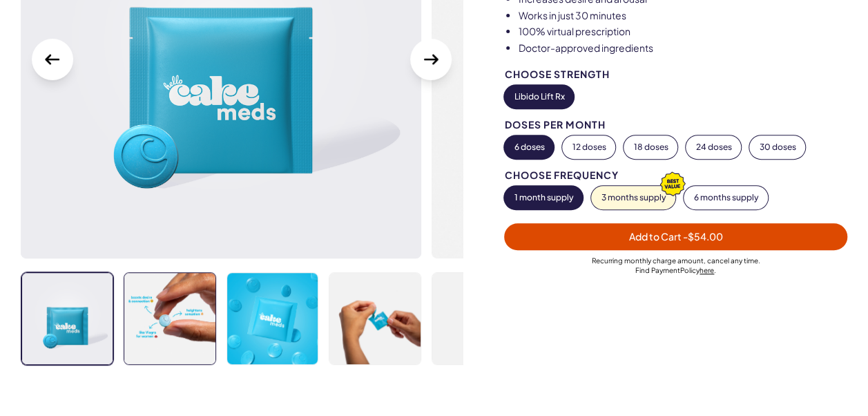 The height and width of the screenshot is (416, 868). Describe the element at coordinates (706, 271) in the screenshot. I see `a: here` at that location.